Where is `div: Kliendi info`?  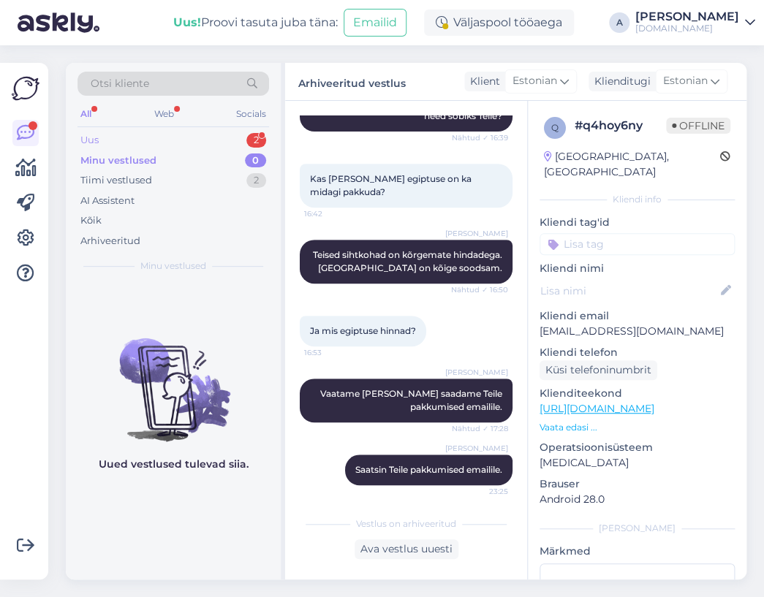
div: Kliendi info is located at coordinates (637, 200).